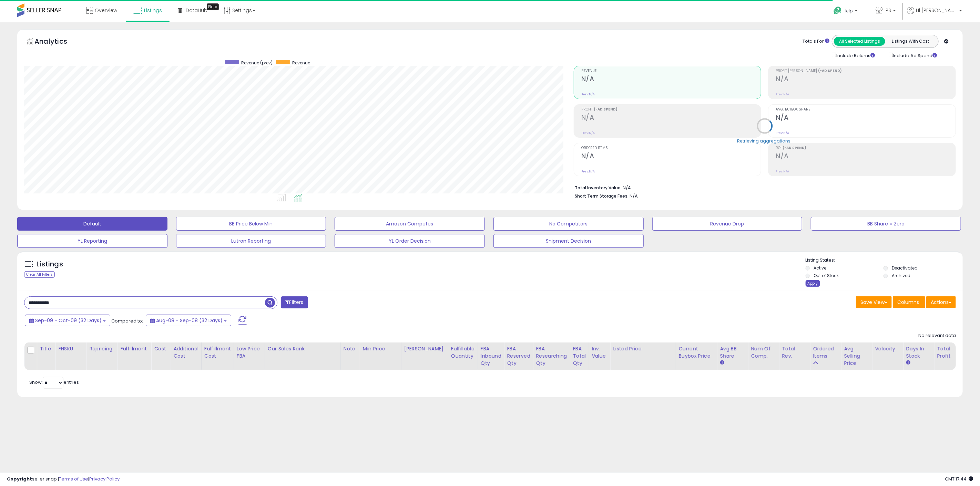 The height and width of the screenshot is (486, 980). Describe the element at coordinates (186, 353) in the screenshot. I see `div: Additional Cost` at that location.